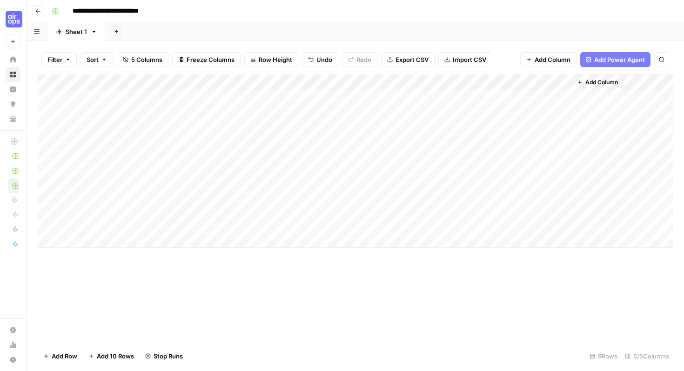 This screenshot has height=371, width=684. What do you see at coordinates (320, 60) in the screenshot?
I see `button: Undo` at bounding box center [320, 60].